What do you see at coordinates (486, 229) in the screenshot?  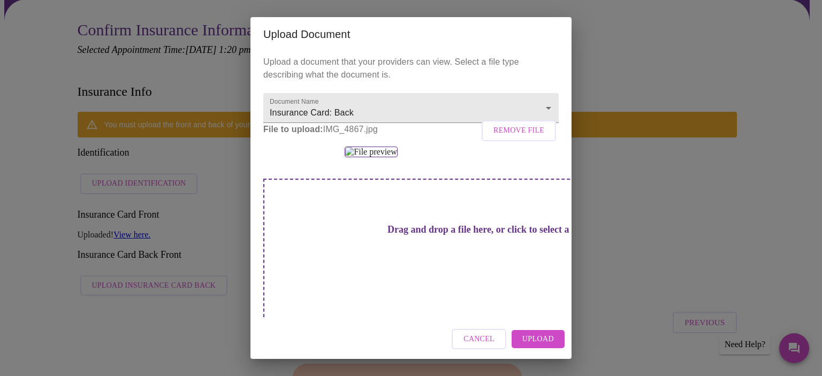 I see `h3: Drag and drop a file here, or click to select a file` at bounding box center [486, 229].